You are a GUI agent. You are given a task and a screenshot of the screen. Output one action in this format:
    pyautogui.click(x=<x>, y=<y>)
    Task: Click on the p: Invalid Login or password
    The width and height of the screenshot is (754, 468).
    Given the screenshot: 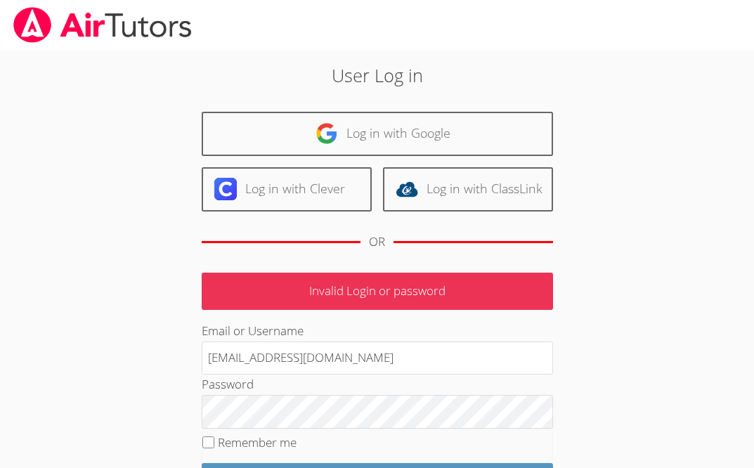 What is the action you would take?
    pyautogui.click(x=377, y=291)
    